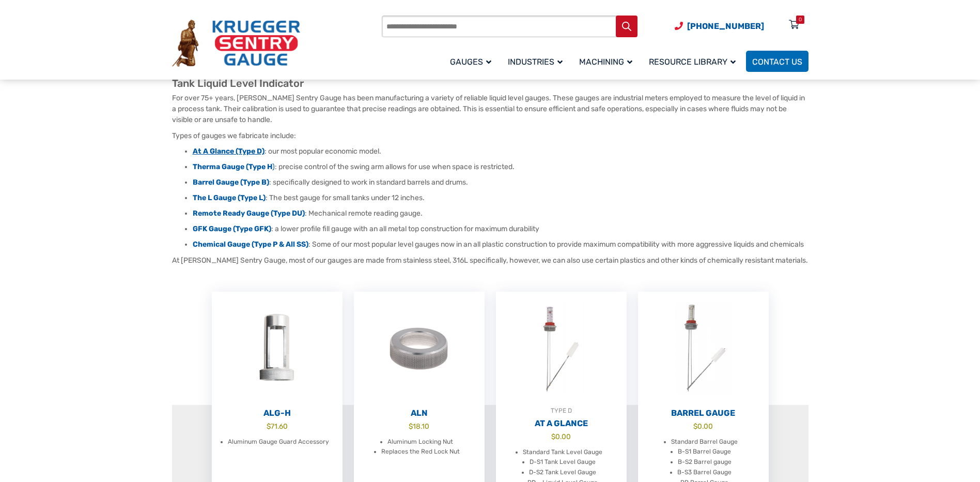 This screenshot has height=482, width=980. Describe the element at coordinates (703, 413) in the screenshot. I see `h2: Barrel Gauge` at that location.